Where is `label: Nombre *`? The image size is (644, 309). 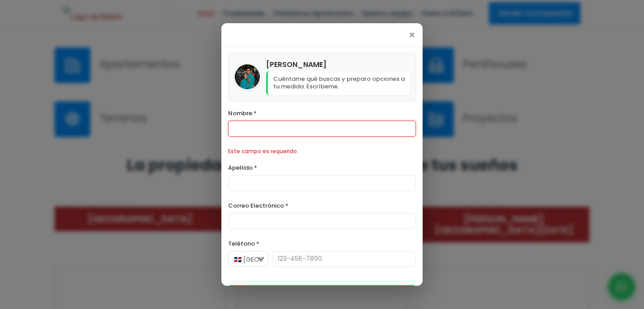 label: Nombre * is located at coordinates (322, 113).